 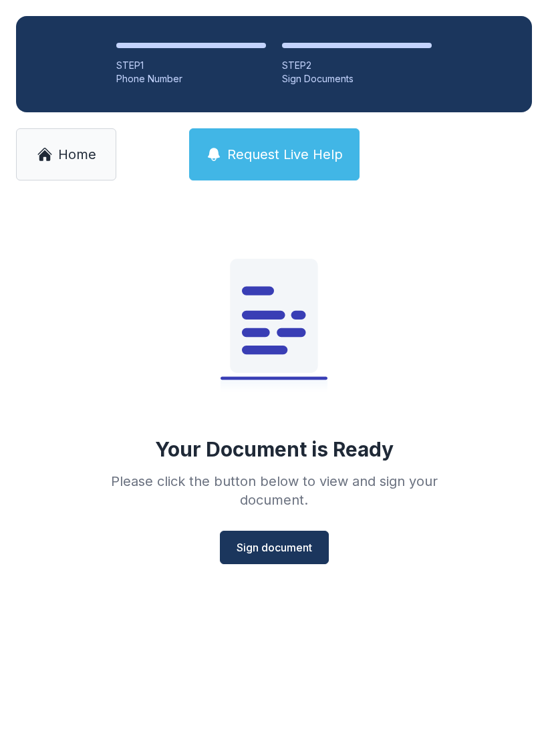 What do you see at coordinates (77, 154) in the screenshot?
I see `span: Home` at bounding box center [77, 154].